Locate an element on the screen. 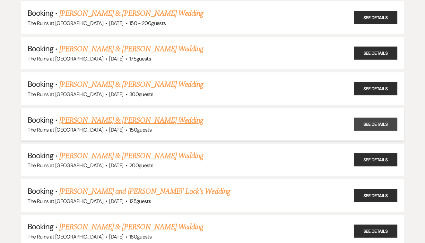 The height and width of the screenshot is (243, 425). span: 180 guests is located at coordinates (140, 237).